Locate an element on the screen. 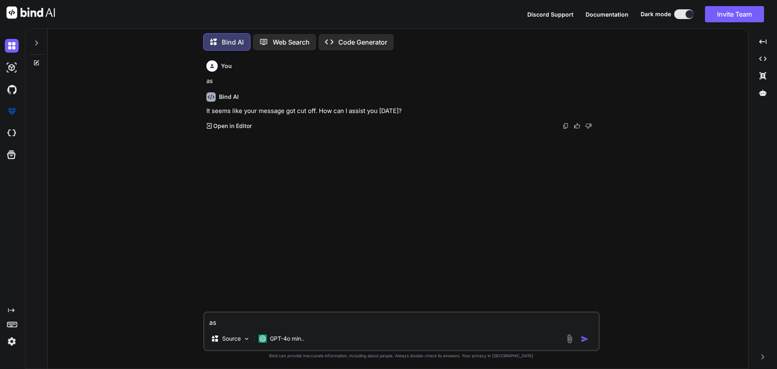 The width and height of the screenshot is (777, 369). h6: Bind AI is located at coordinates (229, 97).